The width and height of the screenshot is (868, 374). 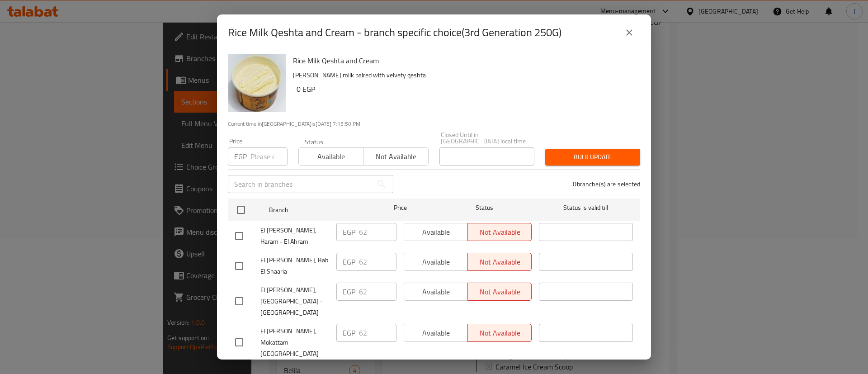 I want to click on img: Rice Milk Qeshta and Cream, so click(x=257, y=83).